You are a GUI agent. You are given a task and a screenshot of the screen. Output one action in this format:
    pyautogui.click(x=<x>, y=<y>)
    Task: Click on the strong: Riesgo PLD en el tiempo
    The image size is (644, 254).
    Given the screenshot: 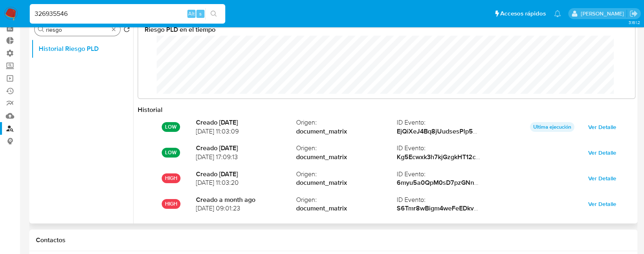 What is the action you would take?
    pyautogui.click(x=180, y=29)
    